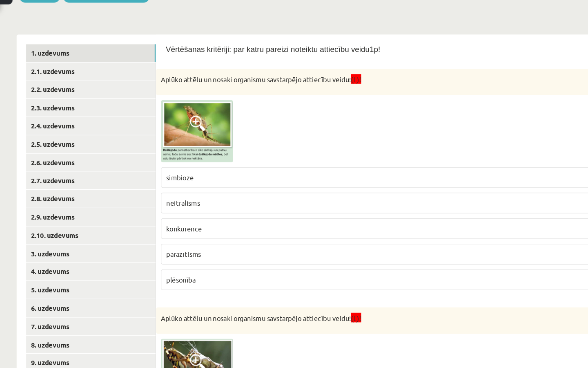 This screenshot has width=588, height=368. Describe the element at coordinates (556, 230) in the screenshot. I see `input: konkurence` at that location.